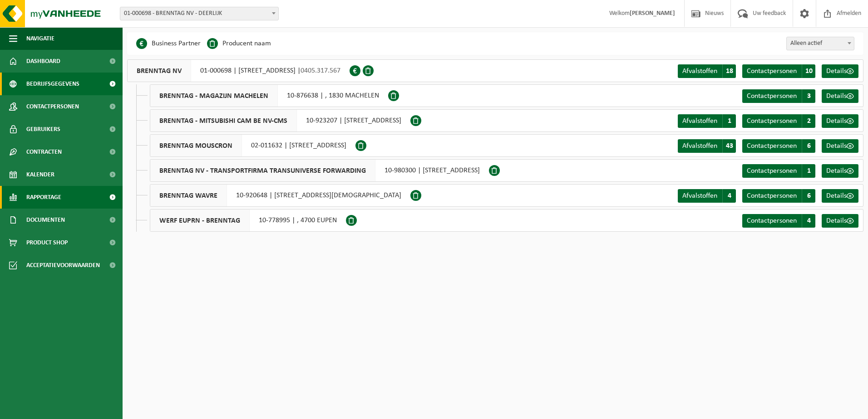 The image size is (868, 419). What do you see at coordinates (809, 121) in the screenshot?
I see `span: 2` at bounding box center [809, 121].